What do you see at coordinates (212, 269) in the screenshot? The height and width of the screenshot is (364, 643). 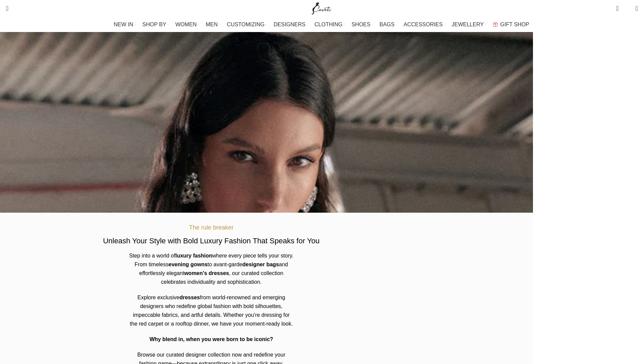 I see `p: Step into a world of where every piece tells your story. From timeless to avant-garde and effortl...` at bounding box center [212, 269].